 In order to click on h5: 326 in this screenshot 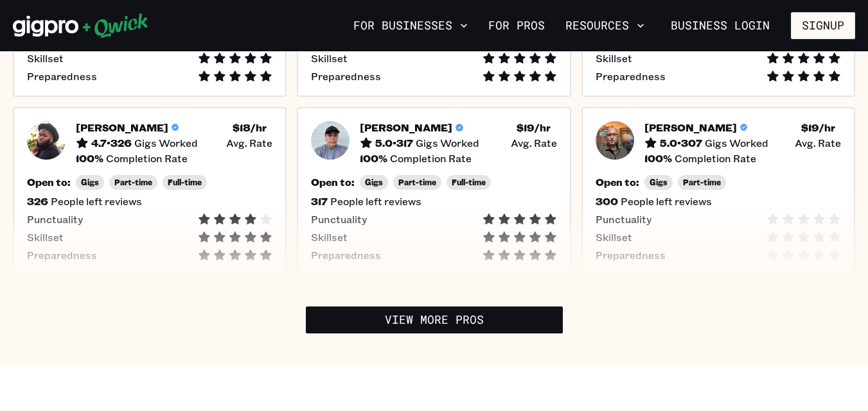, I will do `click(37, 202)`.